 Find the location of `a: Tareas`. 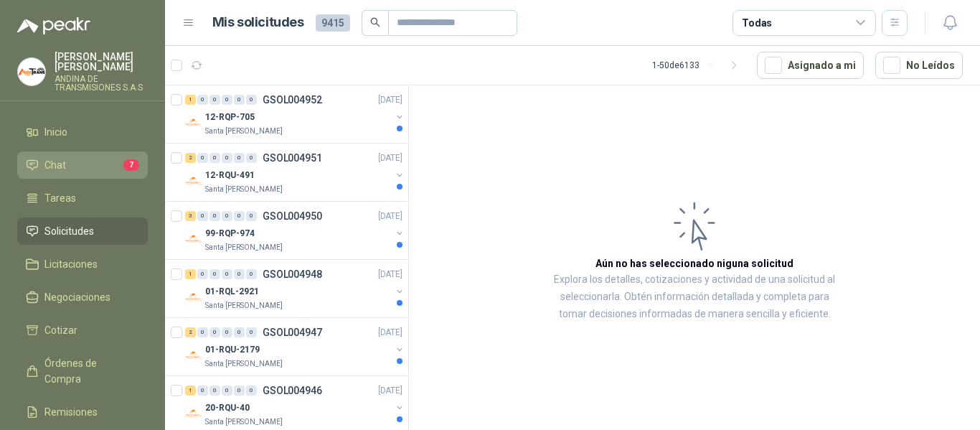

a: Tareas is located at coordinates (83, 198).